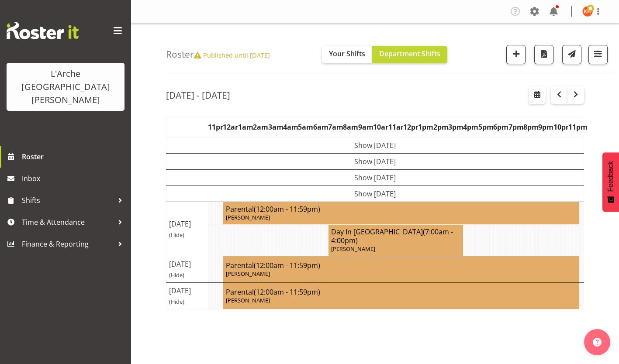  What do you see at coordinates (516, 55) in the screenshot?
I see `button: Add a new shift` at bounding box center [516, 55].